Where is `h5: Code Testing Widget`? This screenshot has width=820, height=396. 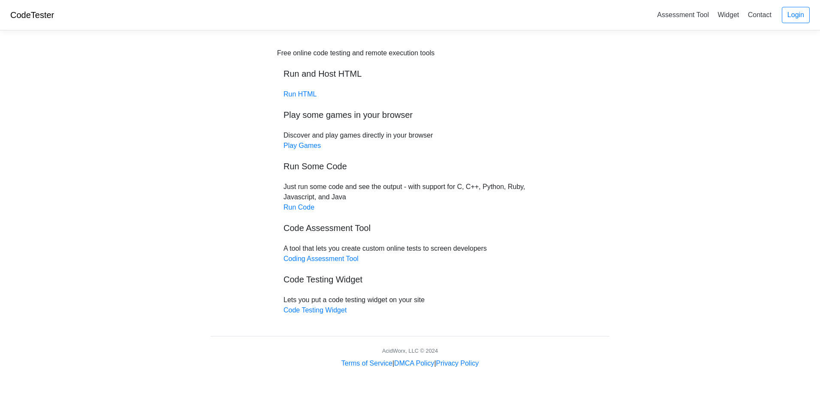
h5: Code Testing Widget is located at coordinates (410, 280).